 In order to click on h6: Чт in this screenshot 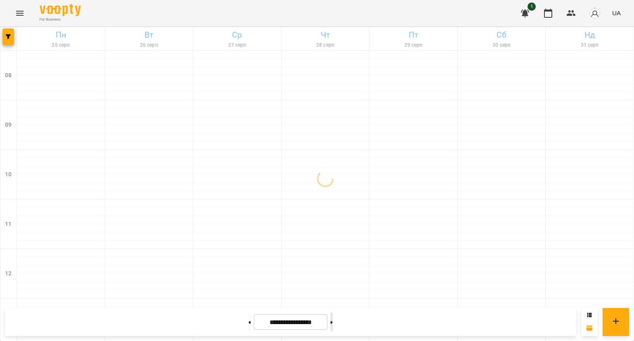, I will do `click(325, 35)`.